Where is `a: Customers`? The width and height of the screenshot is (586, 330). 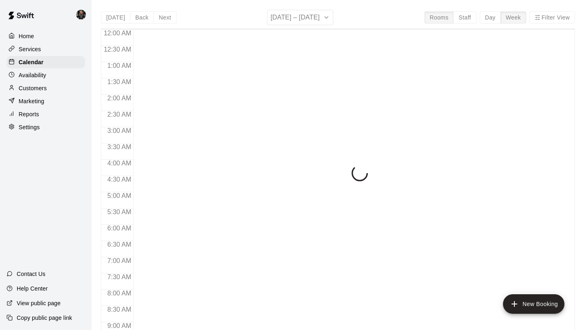
a: Customers is located at coordinates (46, 88).